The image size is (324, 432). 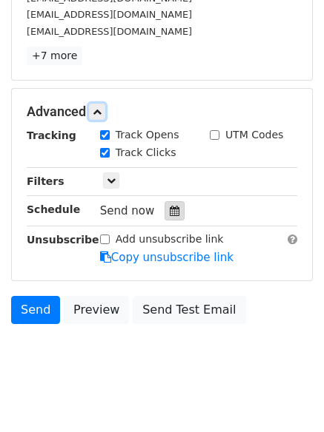 What do you see at coordinates (53, 210) in the screenshot?
I see `strong: Schedule` at bounding box center [53, 210].